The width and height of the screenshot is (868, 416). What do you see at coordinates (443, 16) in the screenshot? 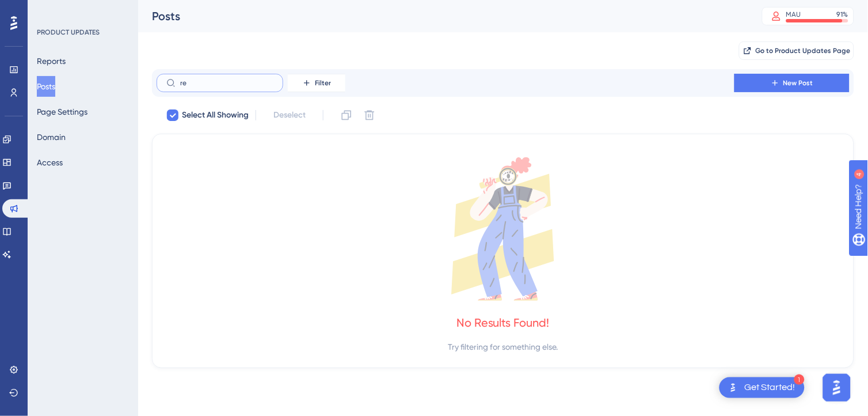
I see `div: Posts` at bounding box center [443, 16].